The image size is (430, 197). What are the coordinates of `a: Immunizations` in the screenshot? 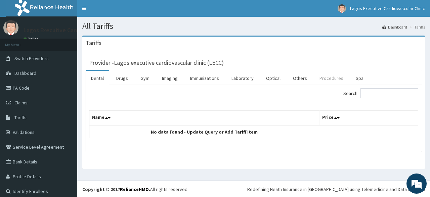 It's located at (204, 78).